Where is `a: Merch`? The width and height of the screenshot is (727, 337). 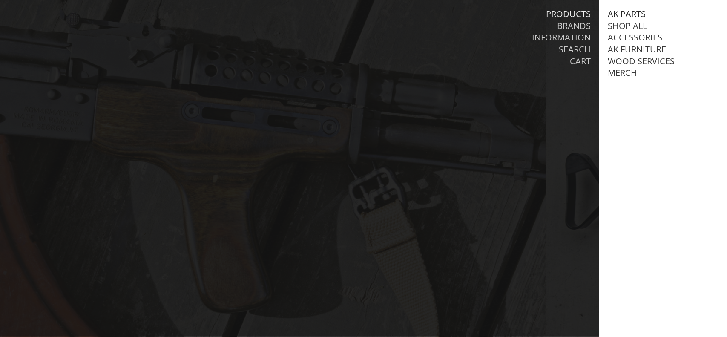 a: Merch is located at coordinates (623, 73).